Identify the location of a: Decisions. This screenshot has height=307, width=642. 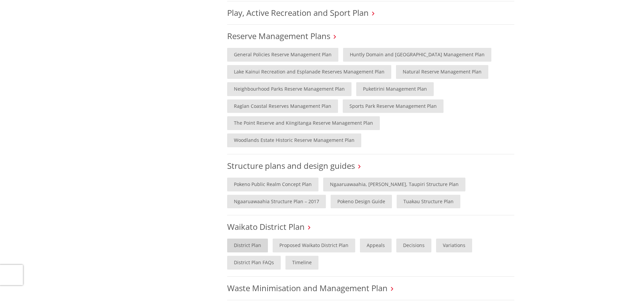
(414, 245).